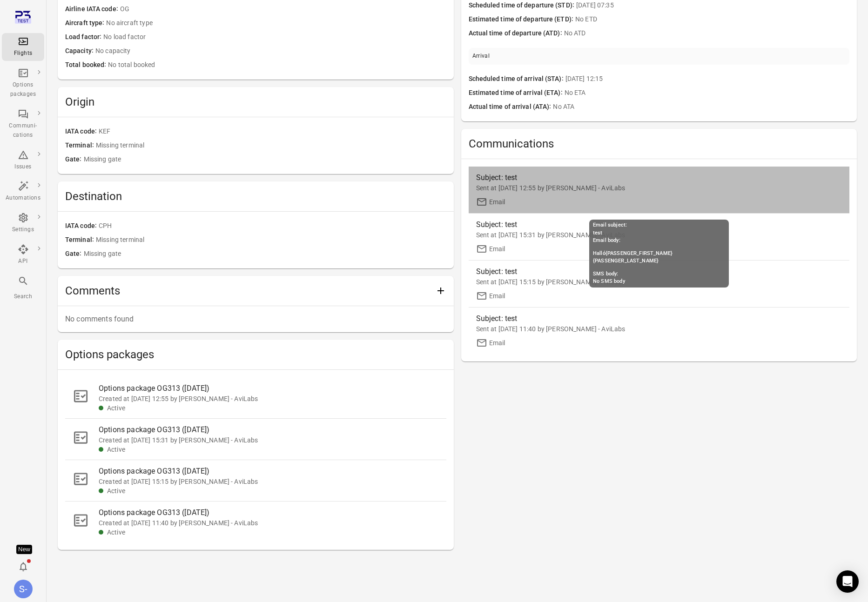 Image resolution: width=868 pixels, height=602 pixels. Describe the element at coordinates (522, 5) in the screenshot. I see `span: Scheduled time of departure (STD)` at that location.